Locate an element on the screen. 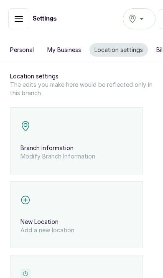  p: The edits you make here would be reflected only in this branch is located at coordinates (82, 89).